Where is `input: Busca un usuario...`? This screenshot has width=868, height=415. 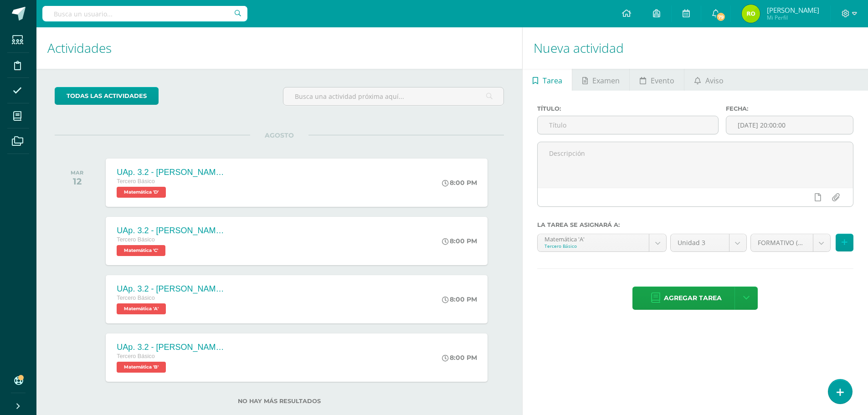
input: Busca un usuario... is located at coordinates (145, 14).